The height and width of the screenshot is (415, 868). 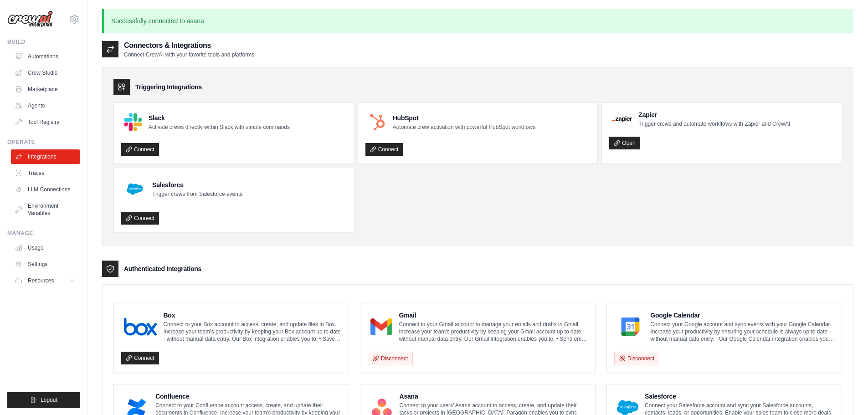 What do you see at coordinates (43, 400) in the screenshot?
I see `button: Logout` at bounding box center [43, 400].